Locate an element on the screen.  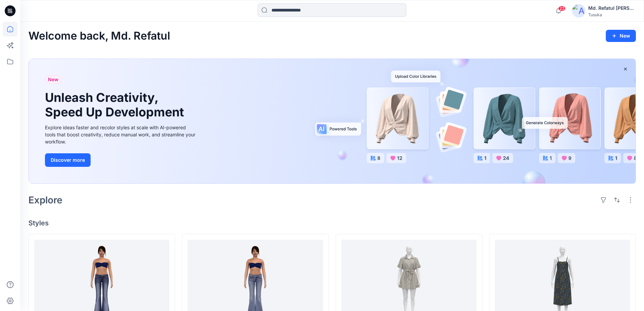
a: Discover more is located at coordinates (121, 160).